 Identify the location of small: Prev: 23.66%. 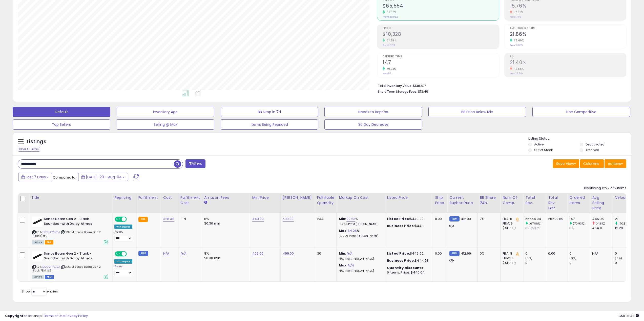
(516, 73).